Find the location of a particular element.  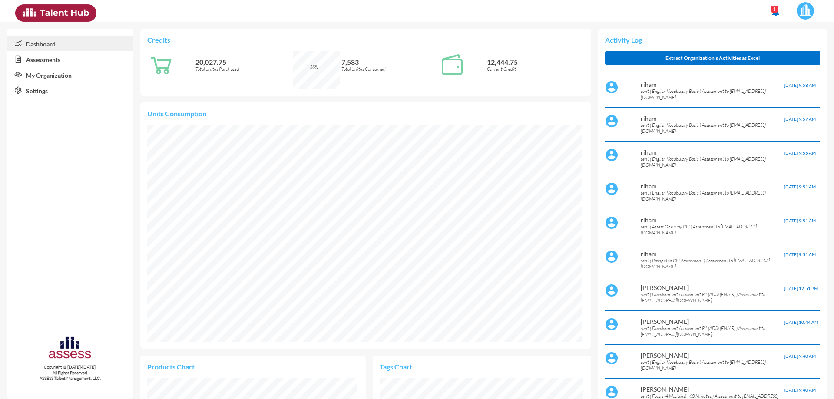

p: Tags Chart is located at coordinates (431, 367).